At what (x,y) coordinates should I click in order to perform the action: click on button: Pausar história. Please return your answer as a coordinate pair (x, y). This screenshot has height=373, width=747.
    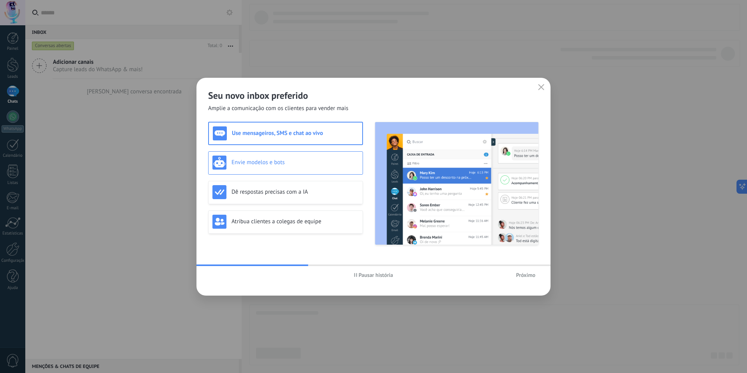
    Looking at the image, I should click on (373, 275).